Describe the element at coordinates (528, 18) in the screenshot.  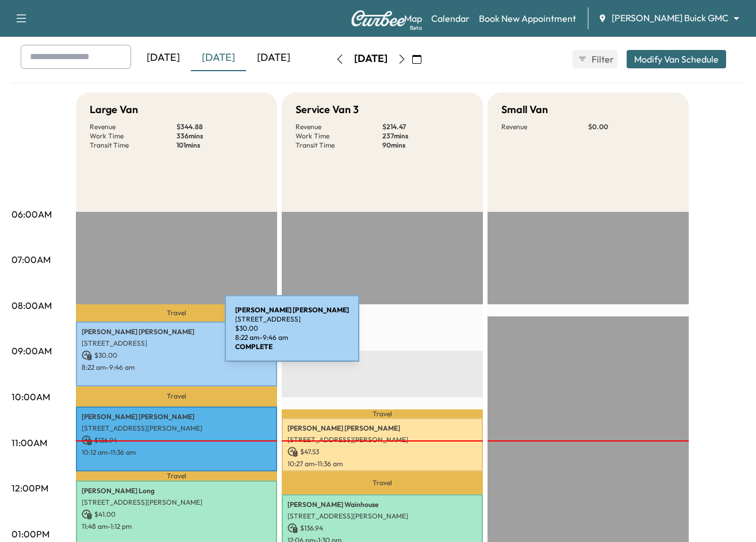
I see `a: Book New Appointment` at that location.